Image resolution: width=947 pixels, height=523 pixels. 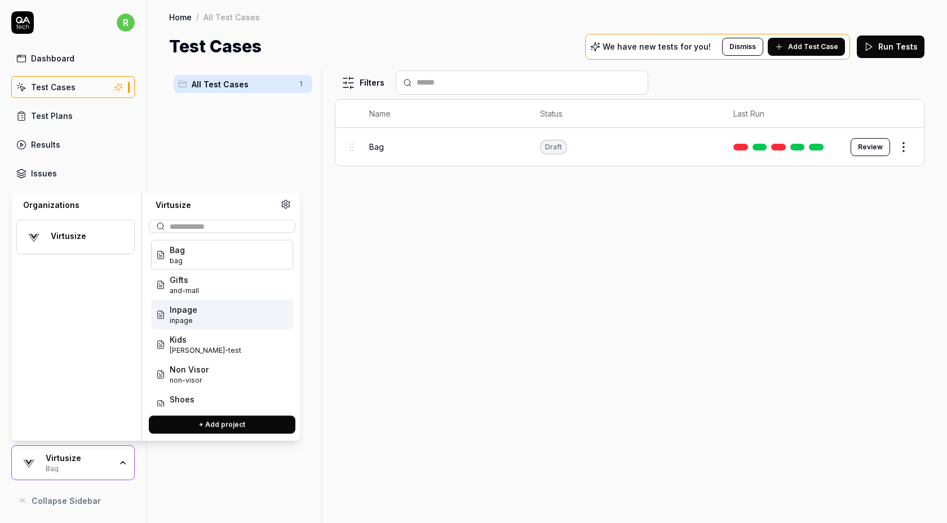 What do you see at coordinates (78, 468) in the screenshot?
I see `div: Bag` at bounding box center [78, 468].